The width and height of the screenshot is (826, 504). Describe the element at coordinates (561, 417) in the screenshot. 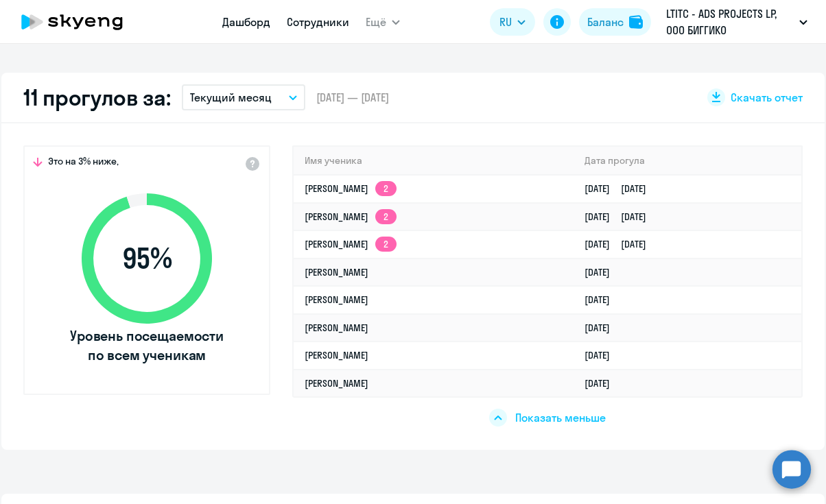

I see `span: Показать меньше` at that location.